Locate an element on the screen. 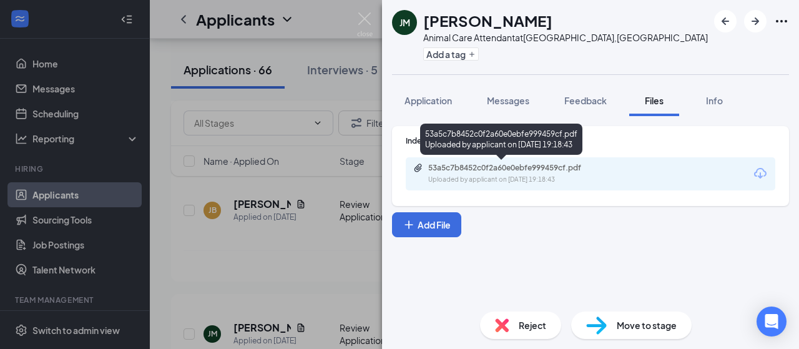  button: PlusAdd a tag is located at coordinates (451, 54).